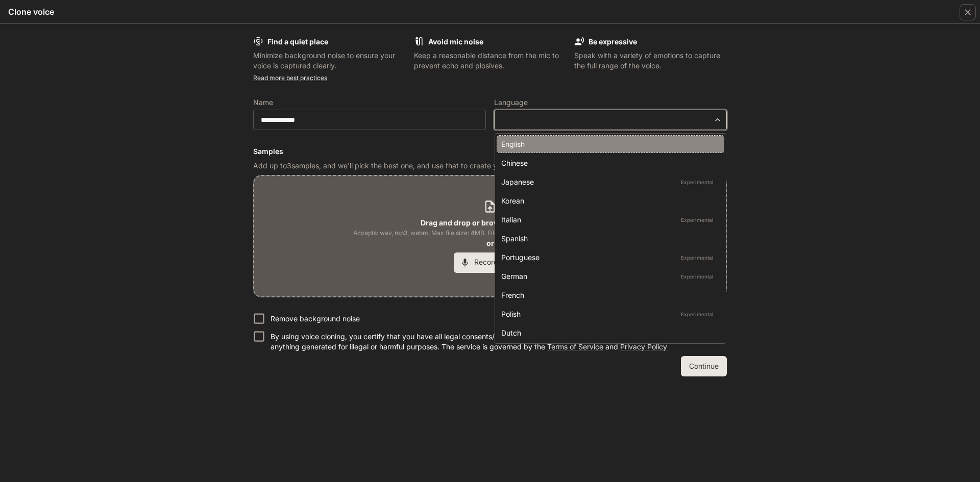 The width and height of the screenshot is (980, 482). Describe the element at coordinates (609, 332) in the screenshot. I see `div: Dutch` at that location.